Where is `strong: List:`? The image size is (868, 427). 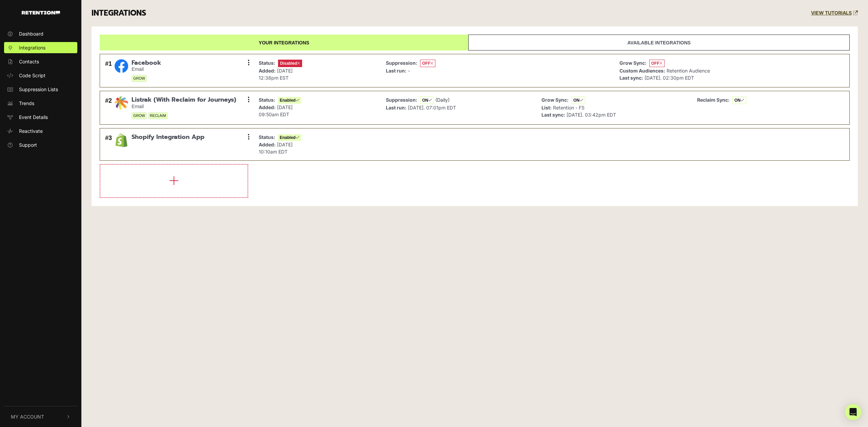 strong: List: is located at coordinates (547, 107).